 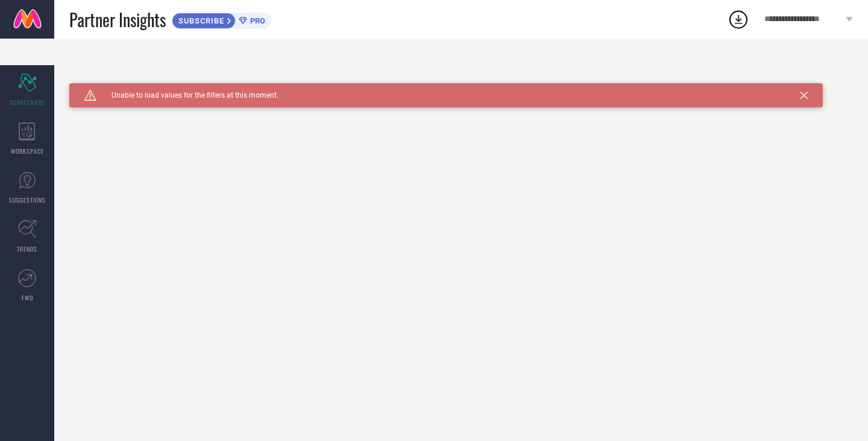 I want to click on span: TRENDS, so click(x=27, y=248).